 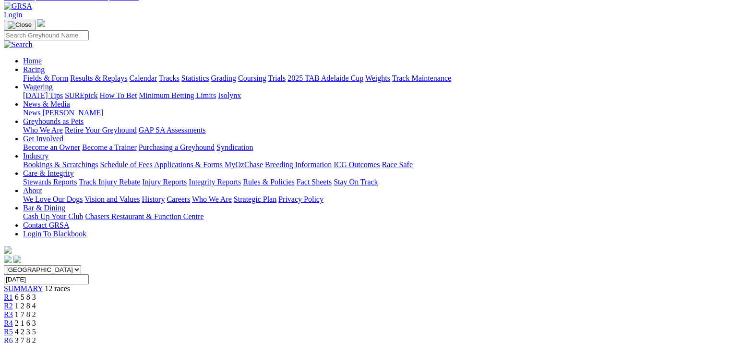 What do you see at coordinates (195, 78) in the screenshot?
I see `a: Statistics` at bounding box center [195, 78].